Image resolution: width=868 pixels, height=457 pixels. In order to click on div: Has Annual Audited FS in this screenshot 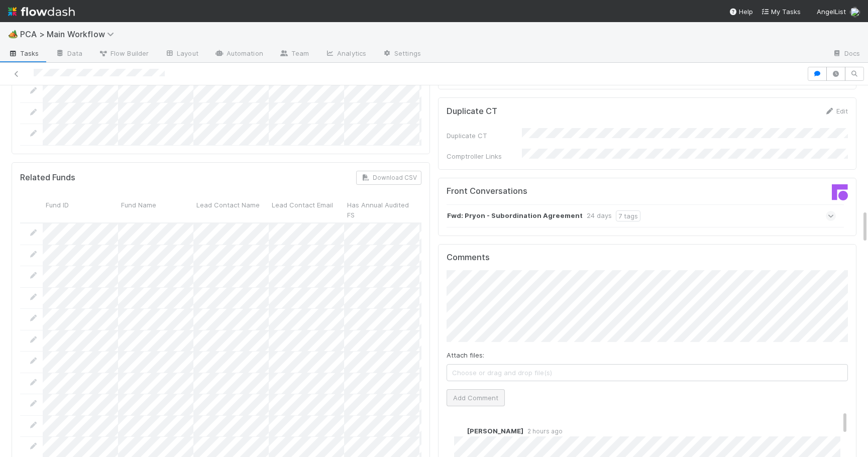, I will do `click(382, 210)`.